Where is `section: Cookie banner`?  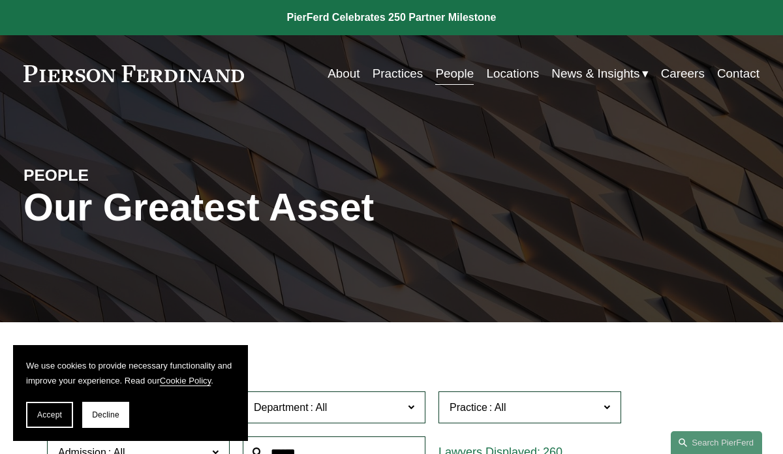 section: Cookie banner is located at coordinates (131, 393).